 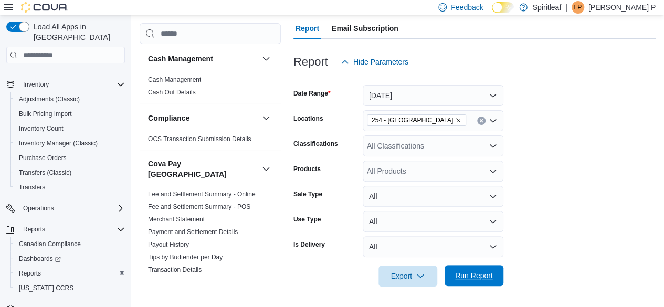 I want to click on button: Inventory Manager (Classic), so click(x=70, y=143).